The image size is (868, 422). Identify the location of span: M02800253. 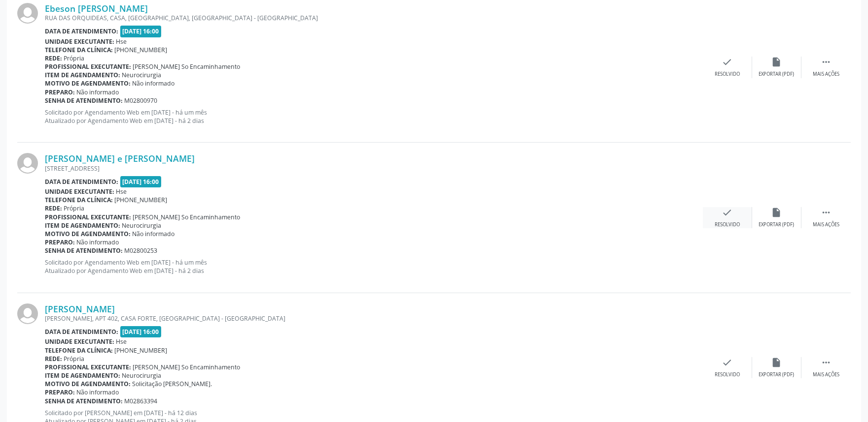
(141, 250).